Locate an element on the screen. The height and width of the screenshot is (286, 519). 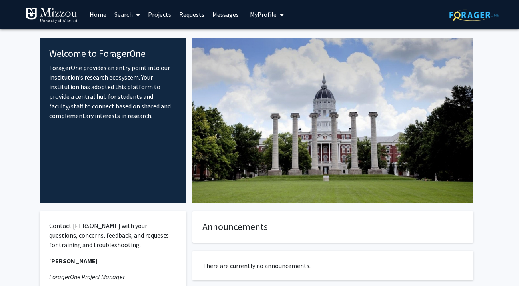
a: Projects is located at coordinates (159, 14).